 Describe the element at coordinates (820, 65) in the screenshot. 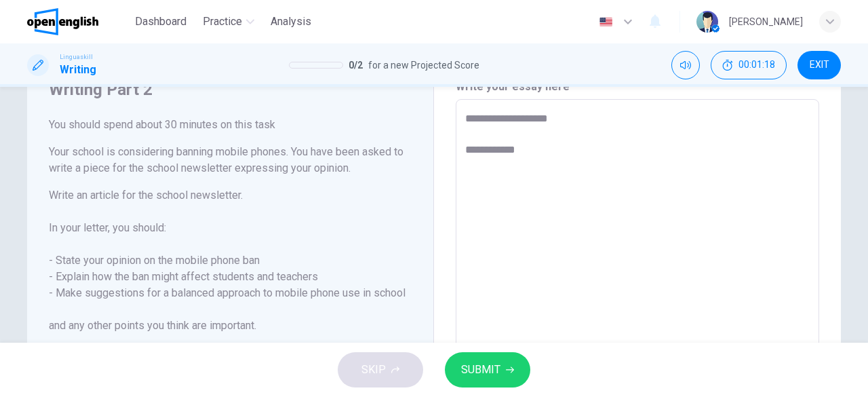

I see `button: EXIT` at that location.